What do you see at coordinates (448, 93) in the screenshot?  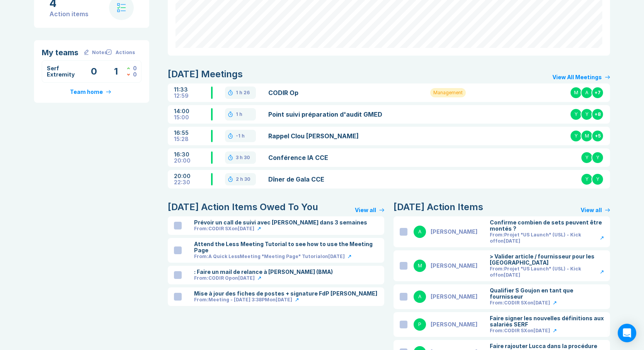 I see `div: Management` at bounding box center [448, 93].